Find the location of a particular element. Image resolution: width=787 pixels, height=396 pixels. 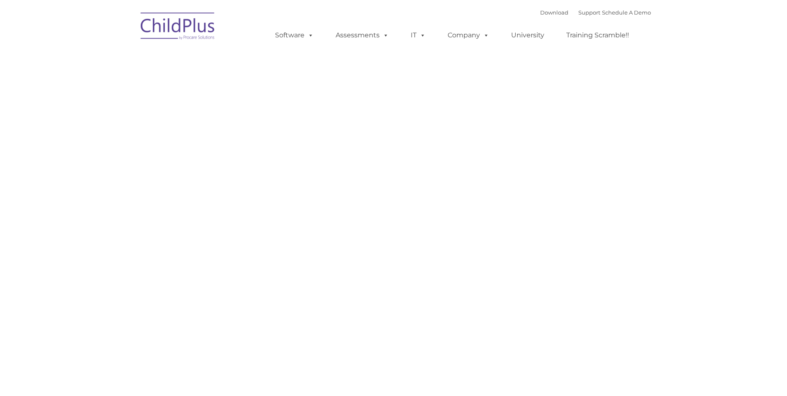

a: Schedule A Demo is located at coordinates (627, 12).